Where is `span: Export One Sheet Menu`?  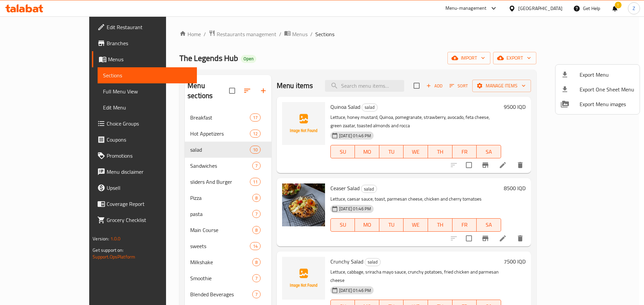
span: Export One Sheet Menu is located at coordinates (607, 90).